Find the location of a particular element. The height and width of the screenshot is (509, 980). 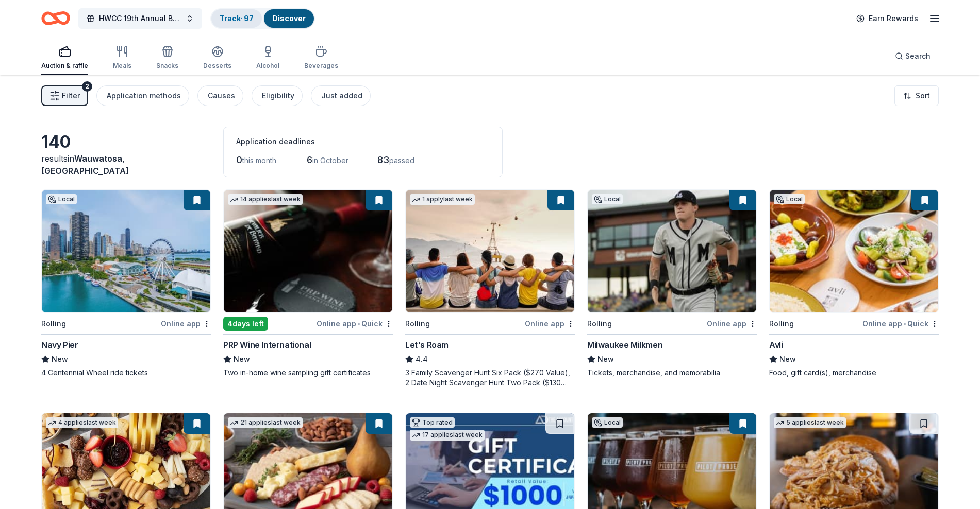

button: Causes is located at coordinates (220, 96).